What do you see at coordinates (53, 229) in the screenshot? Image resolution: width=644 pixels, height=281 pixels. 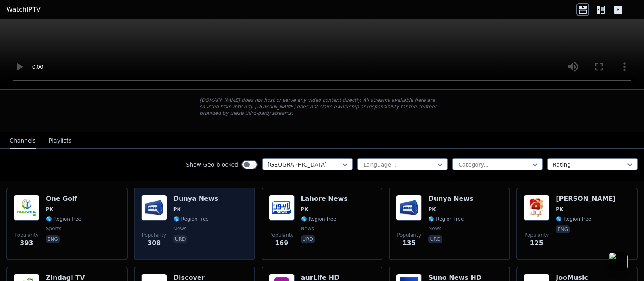 I see `span: sports` at bounding box center [53, 229].